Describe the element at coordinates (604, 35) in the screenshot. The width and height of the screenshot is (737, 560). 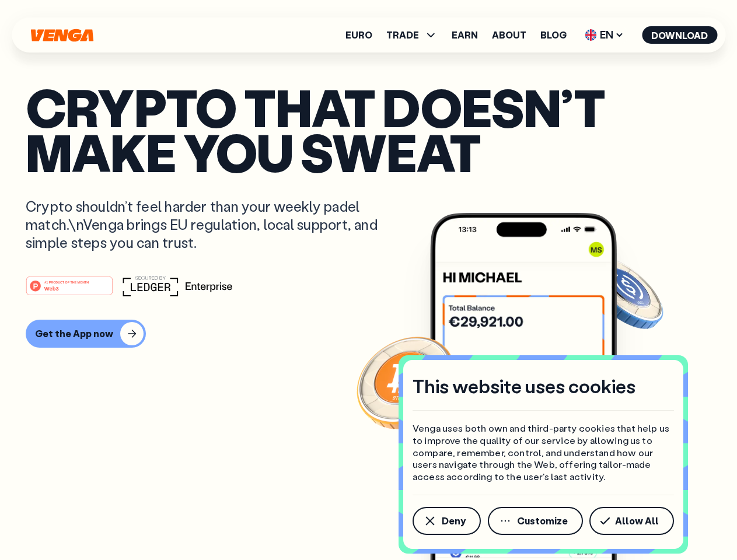
I see `span: EN` at that location.